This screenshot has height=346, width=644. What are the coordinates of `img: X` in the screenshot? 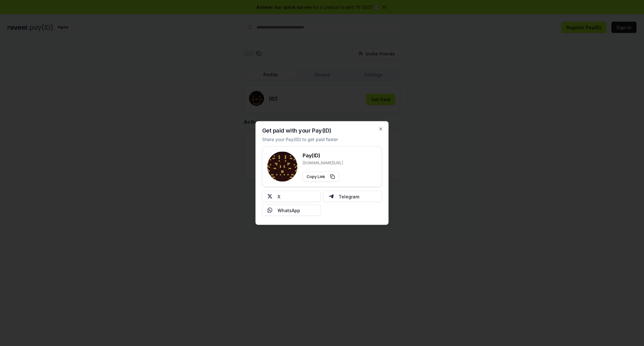 It's located at (270, 196).